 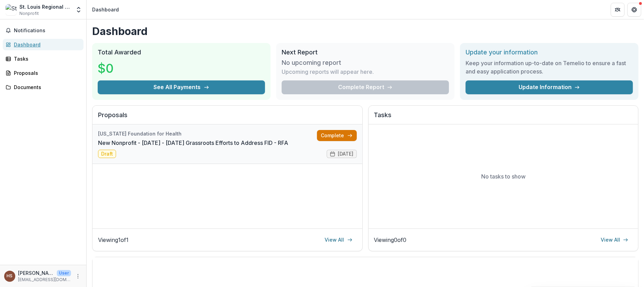 I want to click on h2: Tasks, so click(x=503, y=118).